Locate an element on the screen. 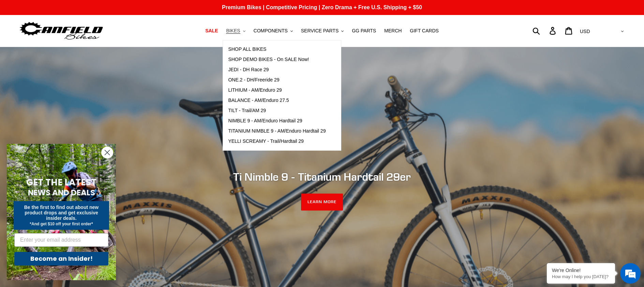 Image resolution: width=644 pixels, height=287 pixels. span: *And get $10 off your first order* is located at coordinates (61, 224).